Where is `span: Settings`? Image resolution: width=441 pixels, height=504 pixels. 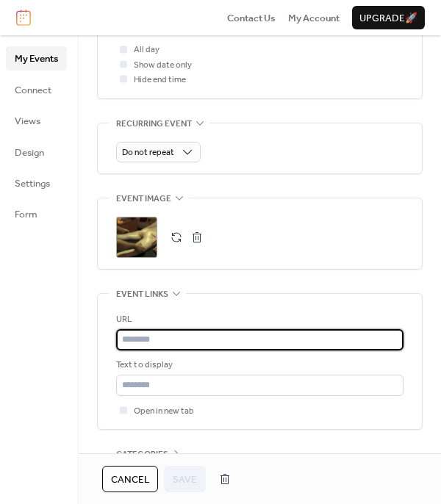
span: Settings is located at coordinates (33, 184).